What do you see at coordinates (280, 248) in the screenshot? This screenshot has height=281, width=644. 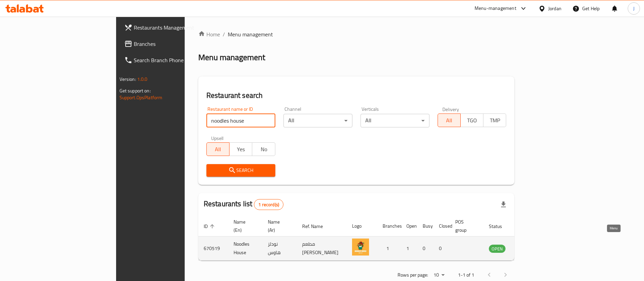 I see `td: نودلز هاوس` at bounding box center [280, 248].